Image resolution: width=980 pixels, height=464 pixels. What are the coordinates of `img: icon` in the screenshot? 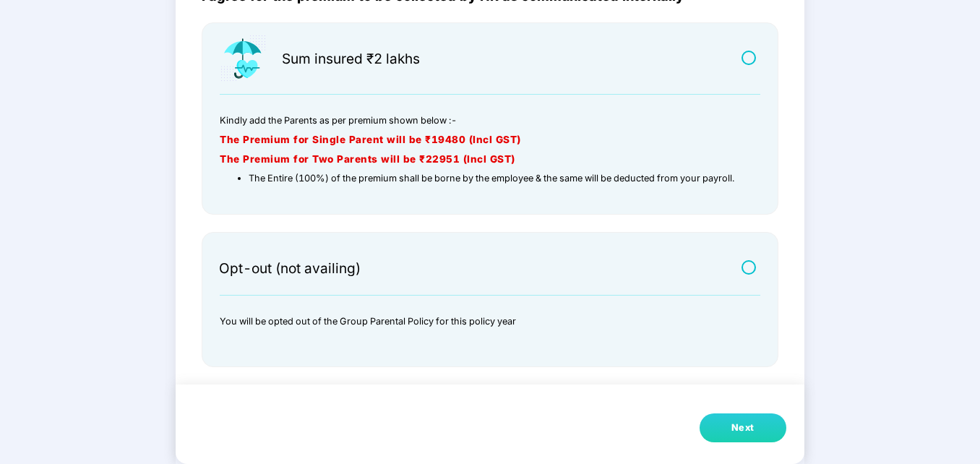 It's located at (243, 59).